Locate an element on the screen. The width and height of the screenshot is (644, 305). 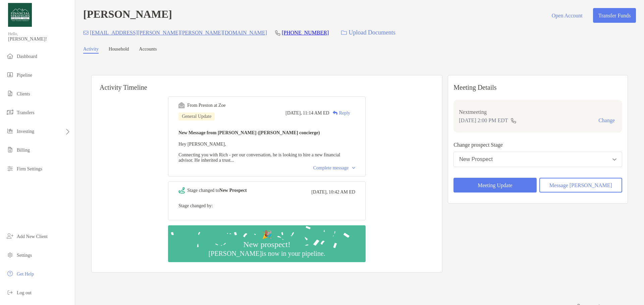
img: Email Icon is located at coordinates (86, 33).